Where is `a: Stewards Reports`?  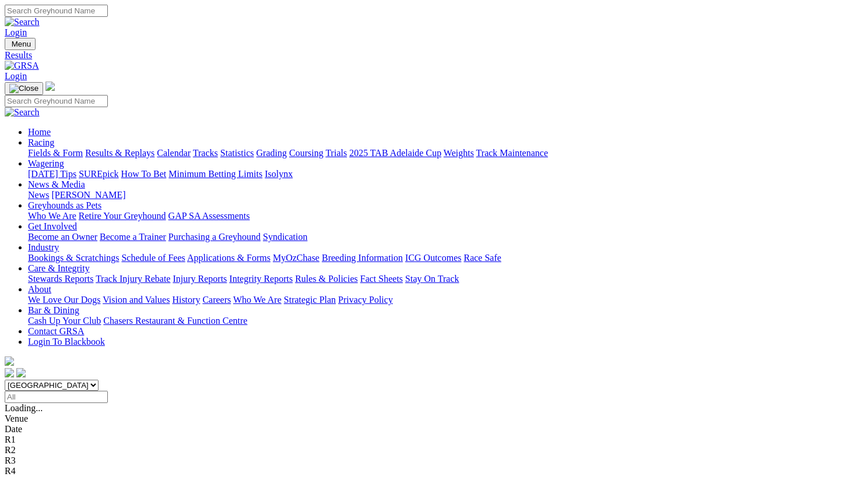
a: Stewards Reports is located at coordinates (61, 279).